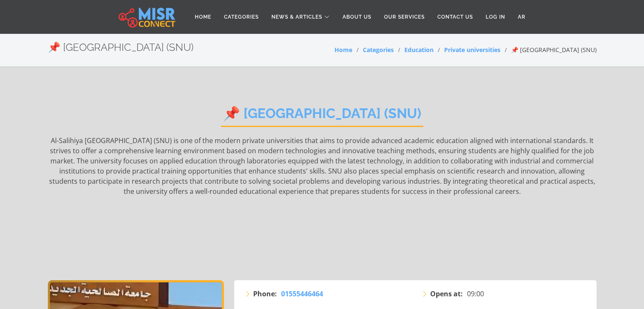 This screenshot has height=309, width=644. I want to click on a: 01555446464, so click(302, 294).